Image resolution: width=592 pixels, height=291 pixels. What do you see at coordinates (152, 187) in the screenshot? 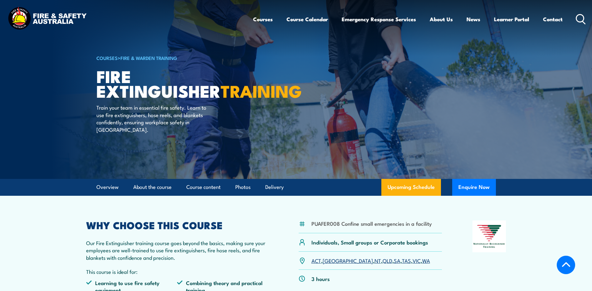
I see `a: About the course` at bounding box center [152, 187].